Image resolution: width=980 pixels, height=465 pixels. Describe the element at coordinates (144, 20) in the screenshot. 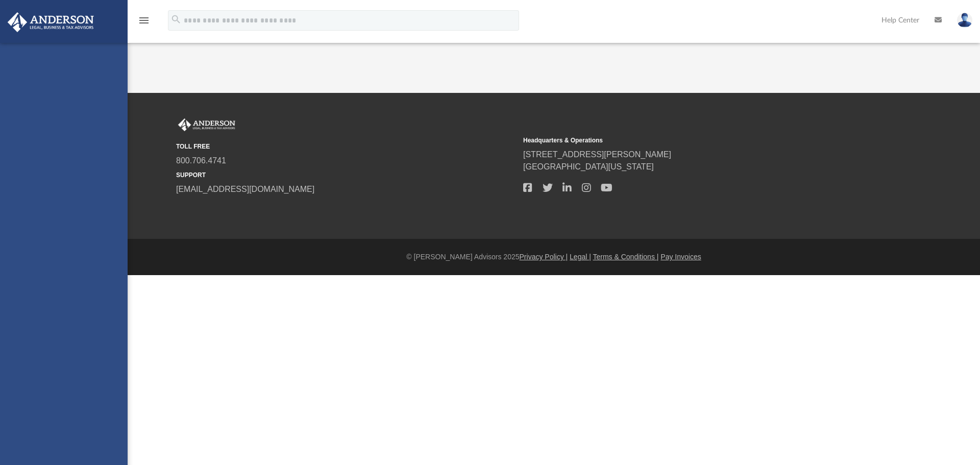

I see `i: menu` at that location.